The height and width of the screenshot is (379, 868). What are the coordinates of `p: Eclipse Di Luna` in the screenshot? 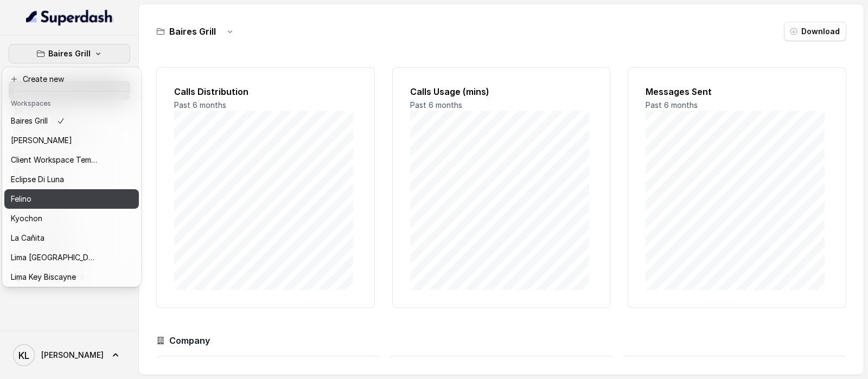 It's located at (38, 179).